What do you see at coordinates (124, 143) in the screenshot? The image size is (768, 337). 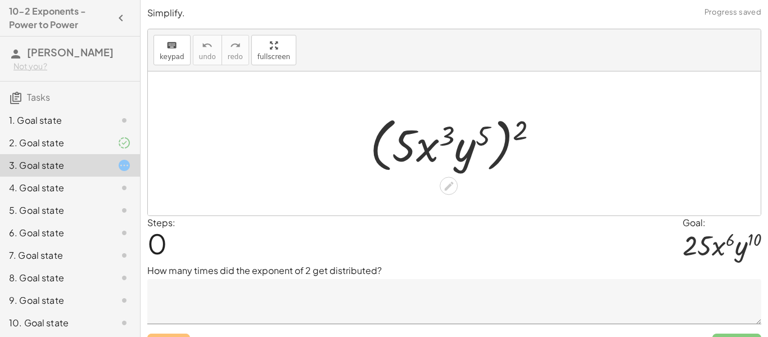 I see `i: Task finished and part of it marked as correct.` at bounding box center [124, 143].